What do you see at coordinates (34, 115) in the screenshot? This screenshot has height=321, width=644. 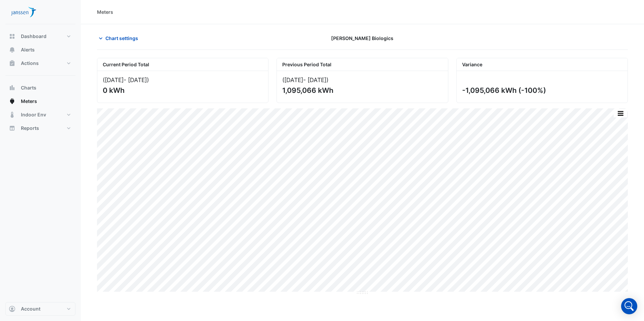 I see `span: Indoor Env` at bounding box center [34, 115].